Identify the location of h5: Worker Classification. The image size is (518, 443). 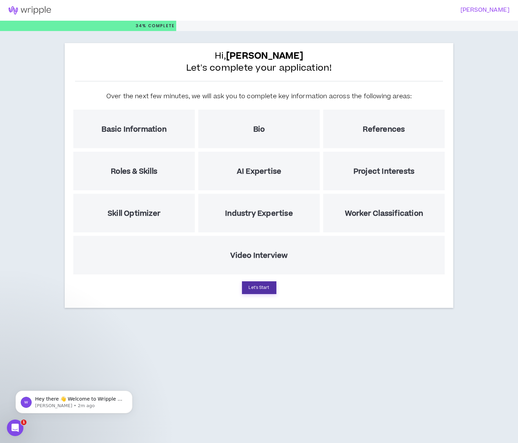
(384, 213).